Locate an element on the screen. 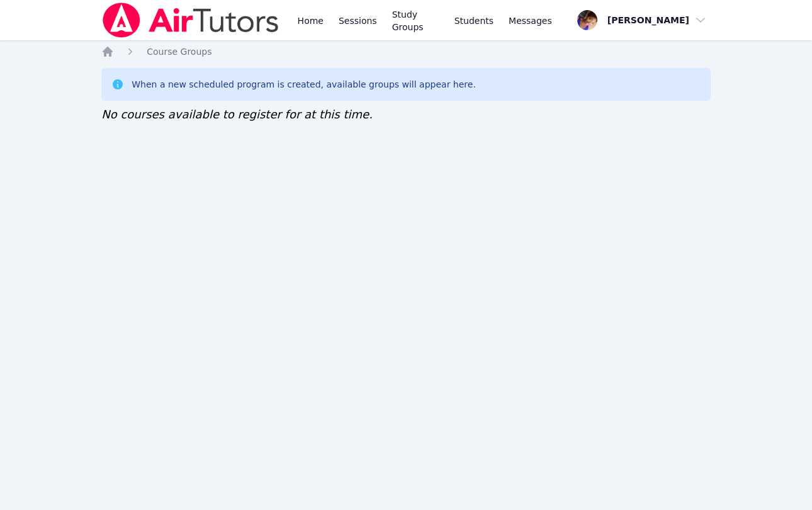  img: Air Tutors is located at coordinates (190, 20).